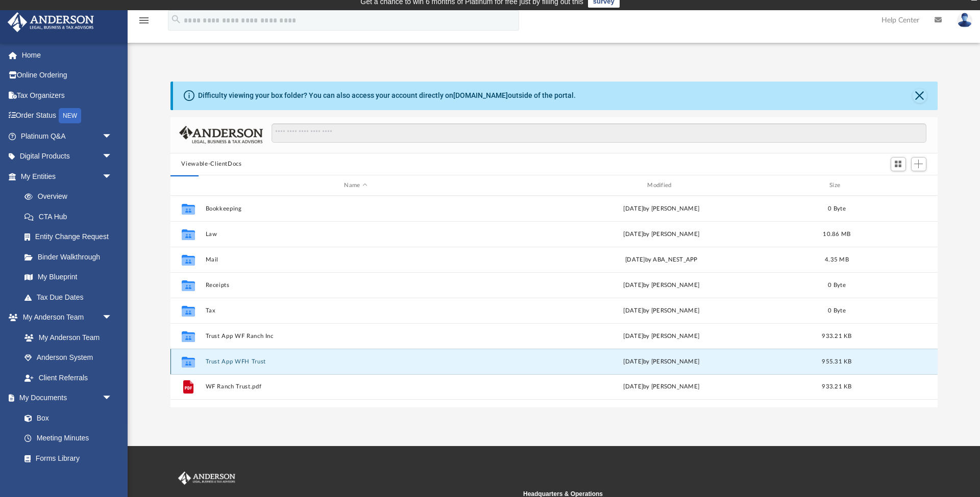 This screenshot has height=497, width=980. Describe the element at coordinates (71, 197) in the screenshot. I see `a: Overview` at that location.